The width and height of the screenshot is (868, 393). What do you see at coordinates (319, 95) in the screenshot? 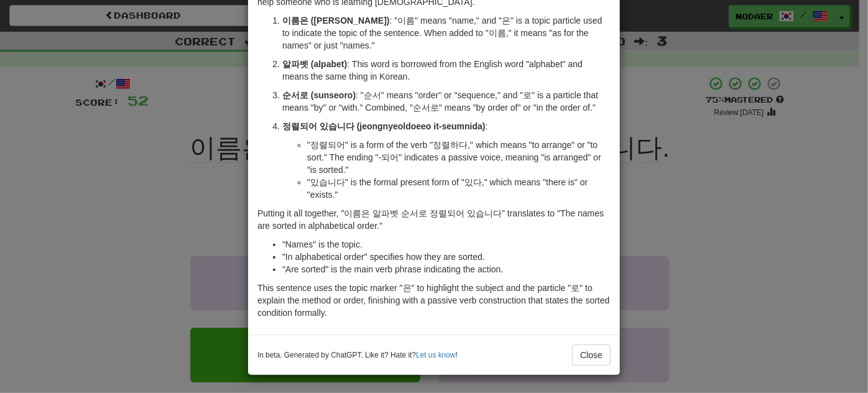
I see `strong: 순서로 (sunseoro)` at bounding box center [319, 95].